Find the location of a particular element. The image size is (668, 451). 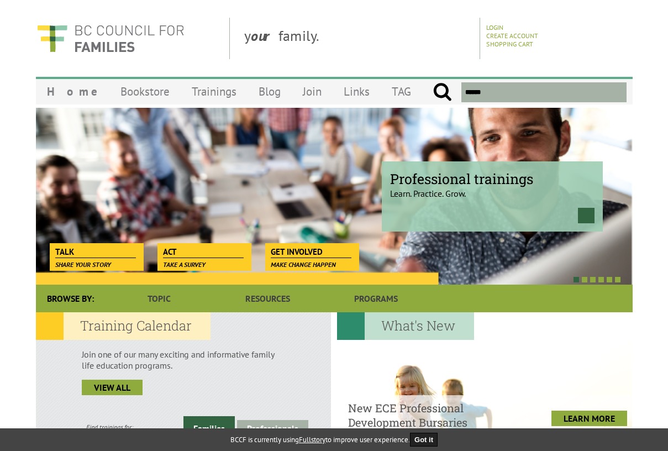

h2: Training Calendar is located at coordinates (123, 326).